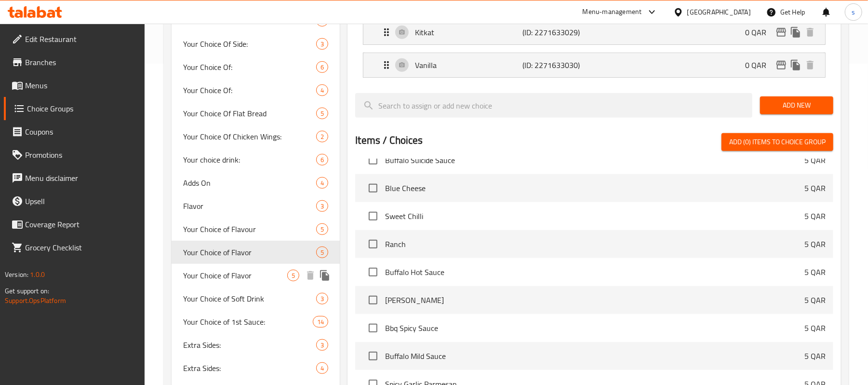 The height and width of the screenshot is (385, 868). What do you see at coordinates (81, 248) in the screenshot?
I see `span: Grocery Checklist` at bounding box center [81, 248].